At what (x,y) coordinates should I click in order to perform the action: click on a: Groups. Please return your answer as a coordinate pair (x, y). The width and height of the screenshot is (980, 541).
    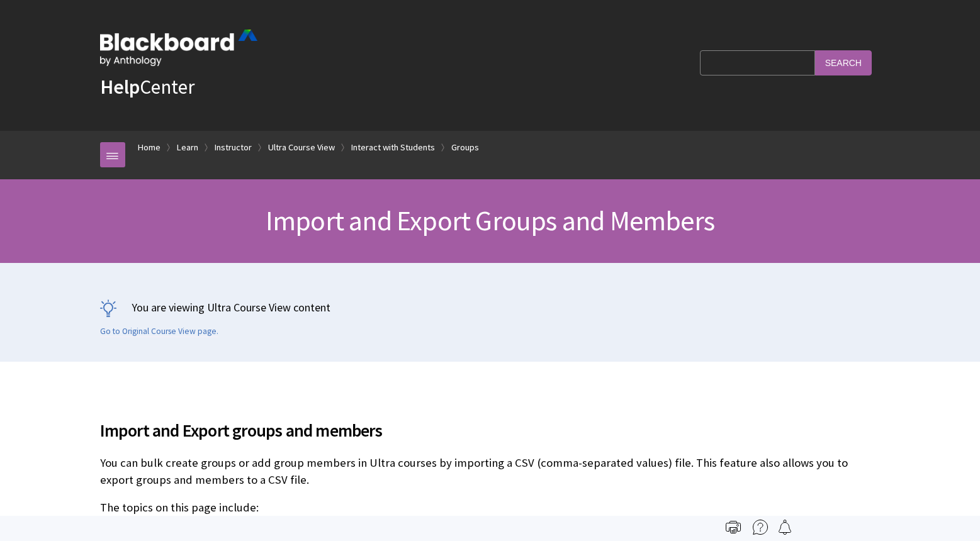
    Looking at the image, I should click on (465, 147).